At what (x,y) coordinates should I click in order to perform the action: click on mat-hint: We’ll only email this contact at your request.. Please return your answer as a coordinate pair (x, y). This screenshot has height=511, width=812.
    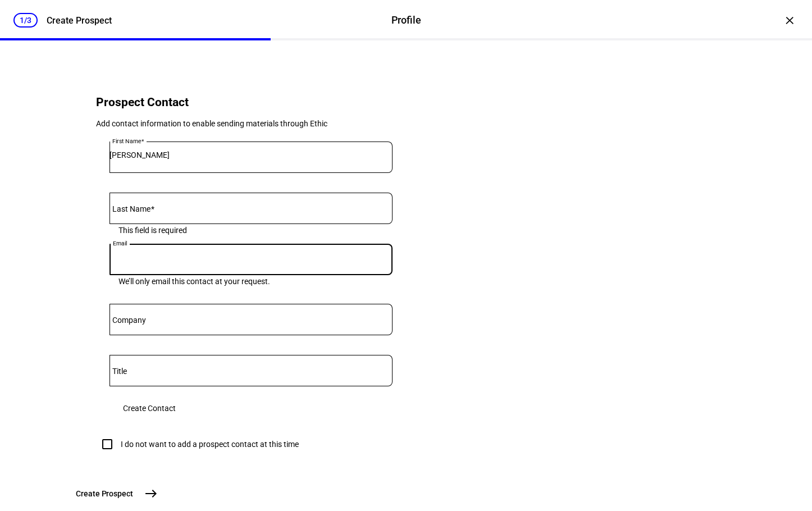
    Looking at the image, I should click on (194, 280).